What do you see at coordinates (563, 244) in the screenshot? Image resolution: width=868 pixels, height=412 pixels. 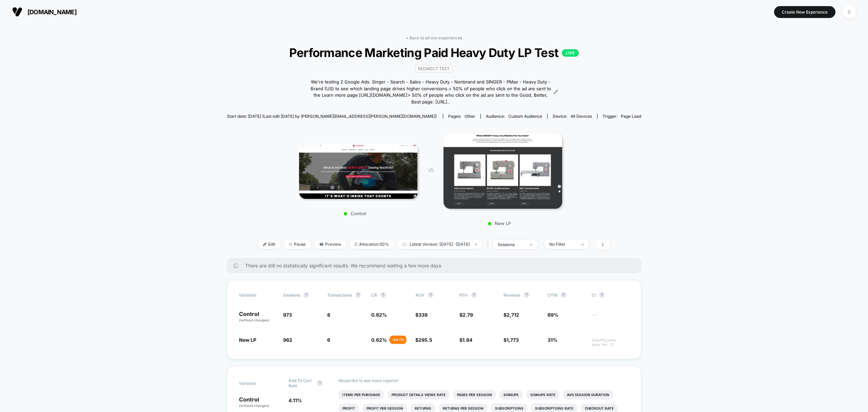 I see `div: No Filter` at bounding box center [563, 244].